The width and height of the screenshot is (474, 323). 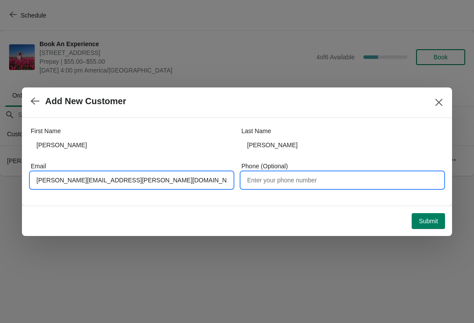 I want to click on h2: Add New Customer, so click(x=86, y=101).